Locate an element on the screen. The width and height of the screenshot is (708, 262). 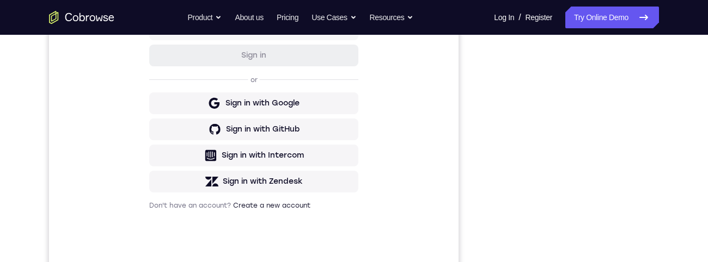
a: About us is located at coordinates (249, 17).